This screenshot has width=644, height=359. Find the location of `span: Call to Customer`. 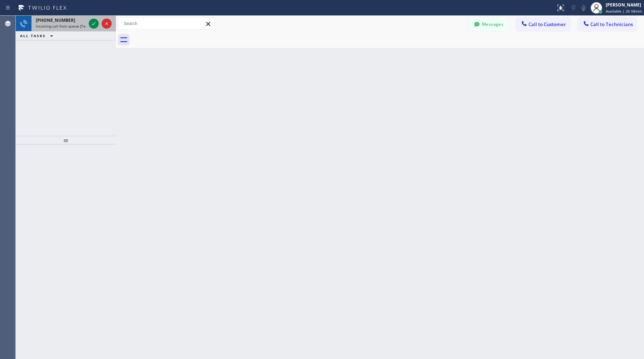

span: Call to Customer is located at coordinates (547, 24).